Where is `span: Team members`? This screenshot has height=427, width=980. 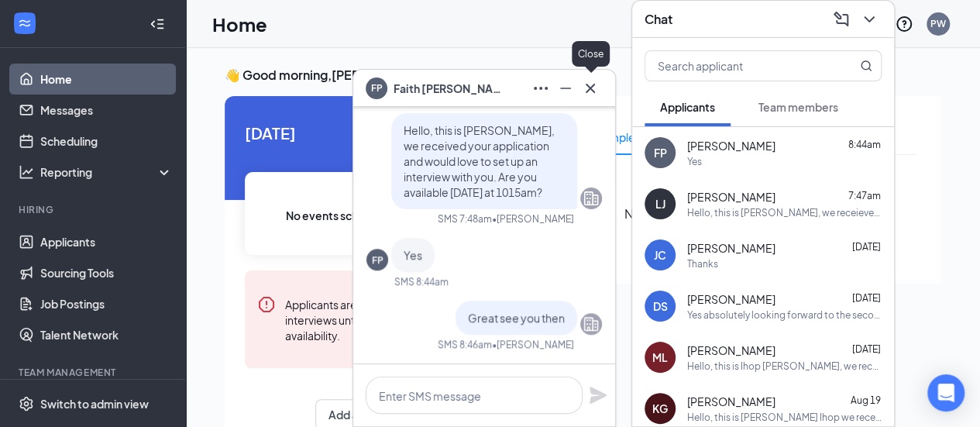
span: Team members is located at coordinates (797, 107).